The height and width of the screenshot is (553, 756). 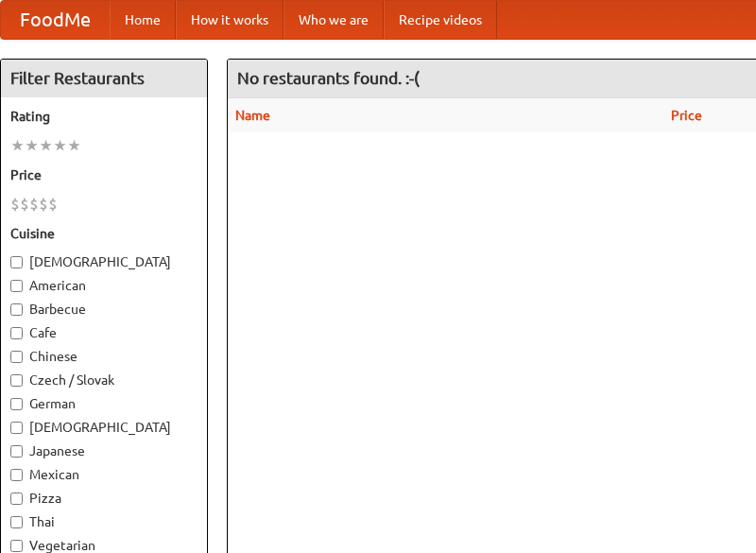 What do you see at coordinates (104, 475) in the screenshot?
I see `label: Mexican` at bounding box center [104, 475].